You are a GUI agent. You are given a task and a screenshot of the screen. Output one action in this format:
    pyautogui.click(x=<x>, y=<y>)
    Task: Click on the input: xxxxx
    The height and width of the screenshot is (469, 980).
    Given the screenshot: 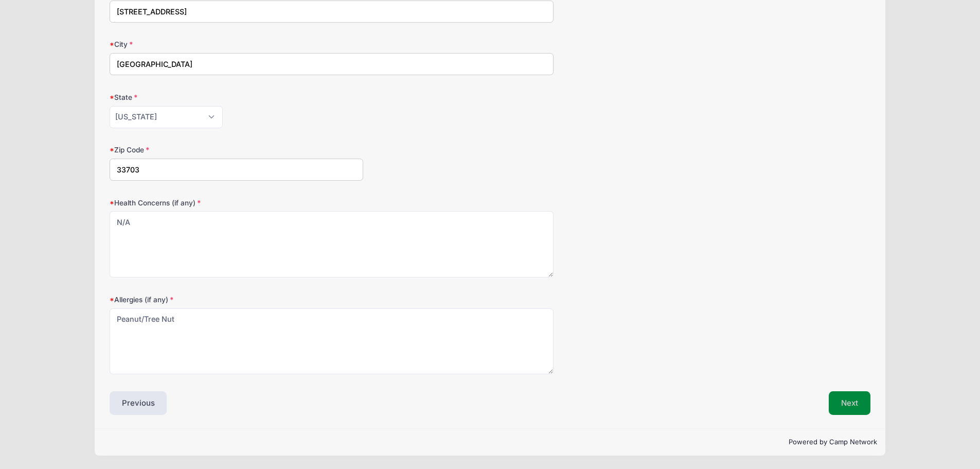 What is the action you would take?
    pyautogui.click(x=236, y=169)
    